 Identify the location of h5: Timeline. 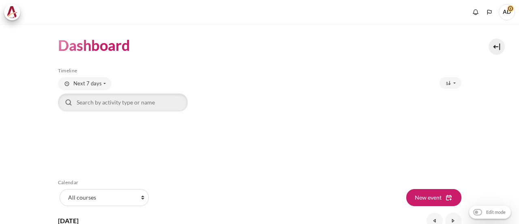
(260, 71).